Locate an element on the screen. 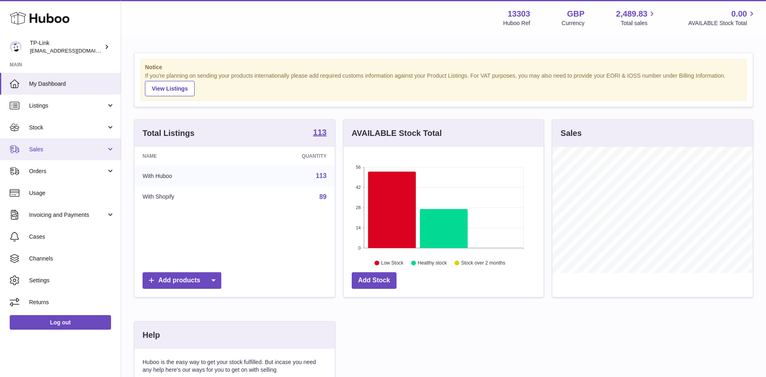  img: gaby.chen@tp-link.com is located at coordinates (16, 47).